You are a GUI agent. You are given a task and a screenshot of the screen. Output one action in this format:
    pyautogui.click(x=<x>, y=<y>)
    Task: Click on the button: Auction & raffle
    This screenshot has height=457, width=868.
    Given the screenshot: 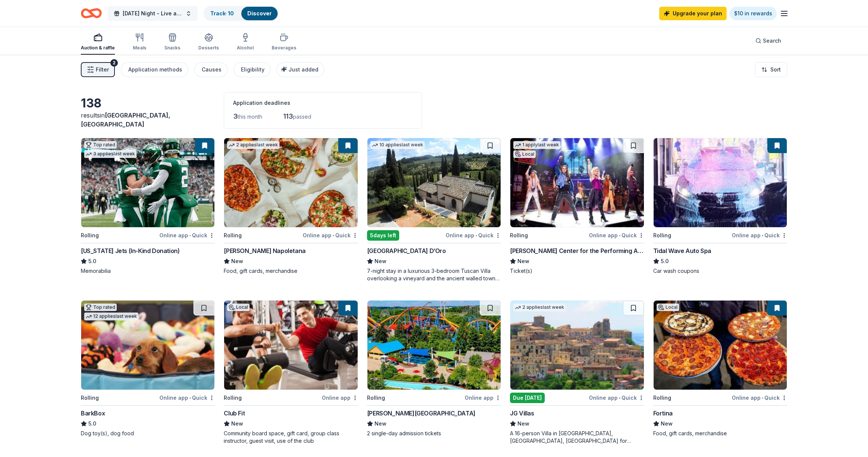 What is the action you would take?
    pyautogui.click(x=98, y=43)
    